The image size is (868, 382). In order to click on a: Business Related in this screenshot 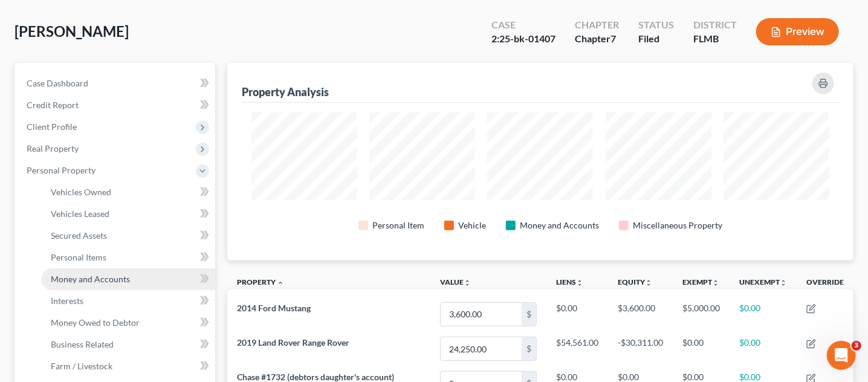, I will do `click(128, 345)`.